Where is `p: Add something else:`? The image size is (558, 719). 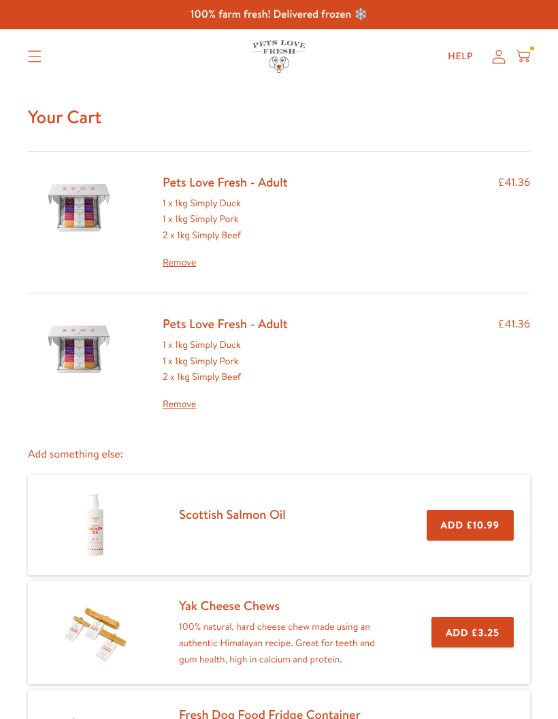
p: Add something else: is located at coordinates (279, 454).